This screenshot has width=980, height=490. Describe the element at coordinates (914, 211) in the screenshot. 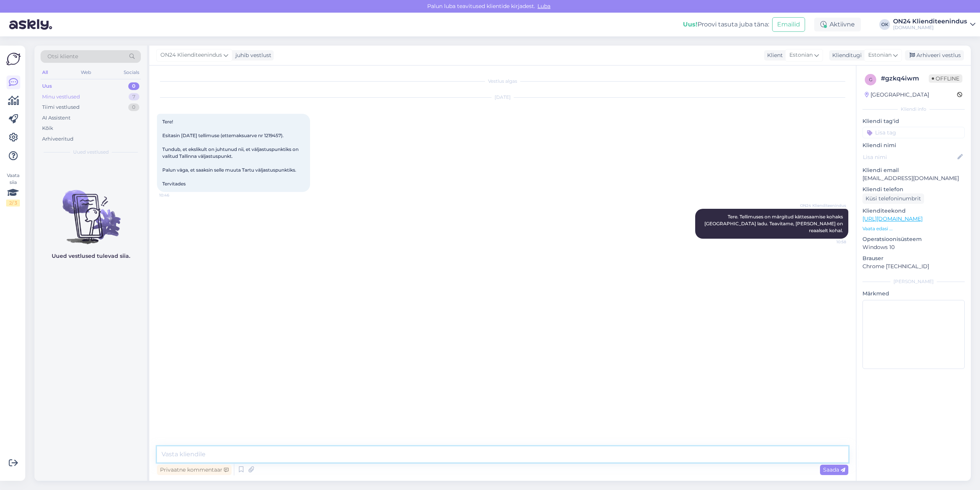

I see `p: Klienditeekond` at that location.